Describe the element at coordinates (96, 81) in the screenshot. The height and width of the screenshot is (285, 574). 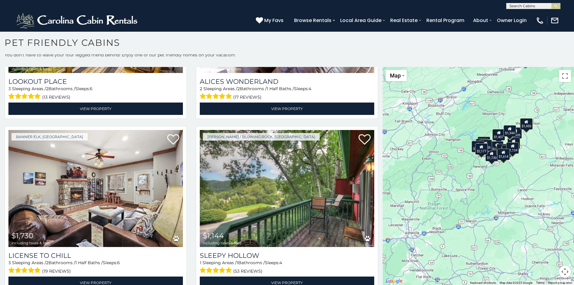
I see `h3: Lookout Place` at that location.